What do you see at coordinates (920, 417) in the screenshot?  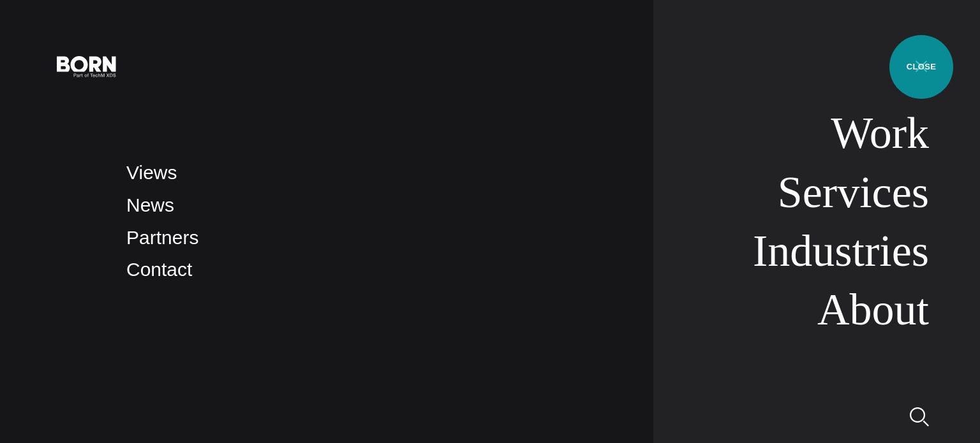 I see `img: Search` at bounding box center [920, 417].